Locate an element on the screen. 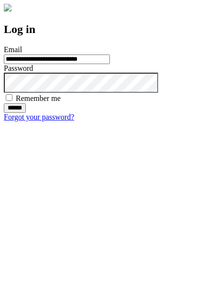 The image size is (215, 285). label: Password is located at coordinates (18, 68).